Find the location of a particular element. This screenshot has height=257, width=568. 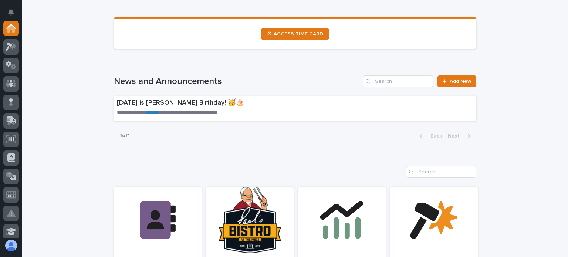

button: Back is located at coordinates (429, 136).